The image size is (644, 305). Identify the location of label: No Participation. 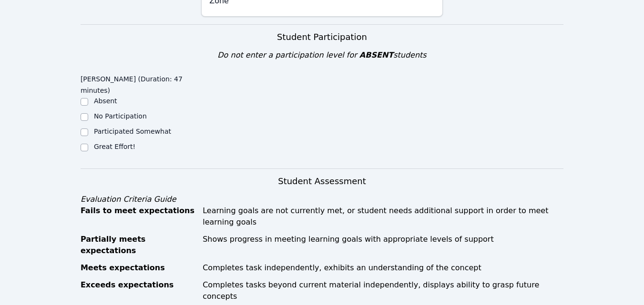
(120, 116).